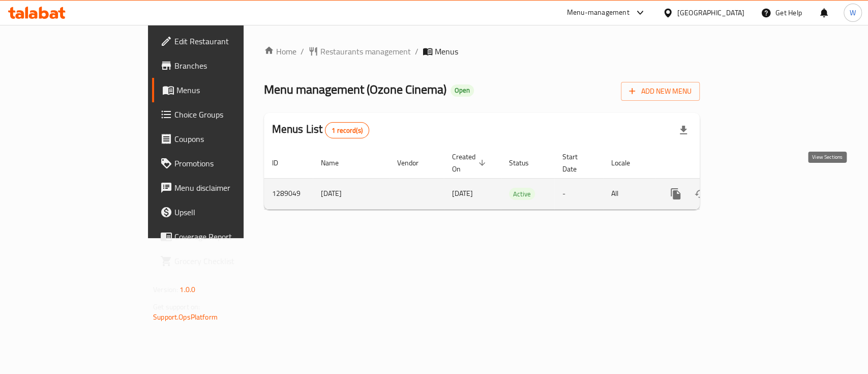 Image resolution: width=868 pixels, height=374 pixels. I want to click on div: Open, so click(462, 91).